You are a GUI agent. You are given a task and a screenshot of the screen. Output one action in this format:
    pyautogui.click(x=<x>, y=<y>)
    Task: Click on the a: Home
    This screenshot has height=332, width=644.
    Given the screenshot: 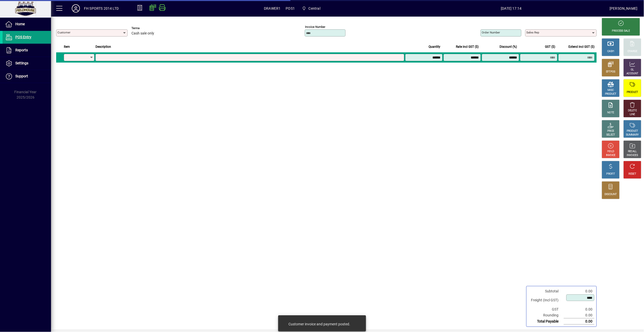 What is the action you would take?
    pyautogui.click(x=27, y=24)
    